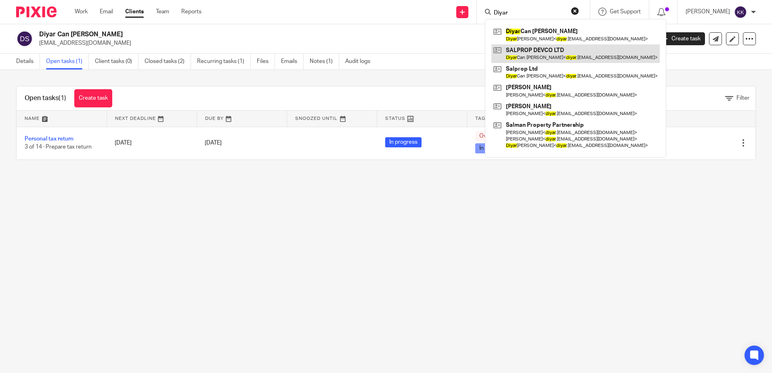 The width and height of the screenshot is (772, 373). What do you see at coordinates (62, 98) in the screenshot?
I see `span: (1)` at bounding box center [62, 98].